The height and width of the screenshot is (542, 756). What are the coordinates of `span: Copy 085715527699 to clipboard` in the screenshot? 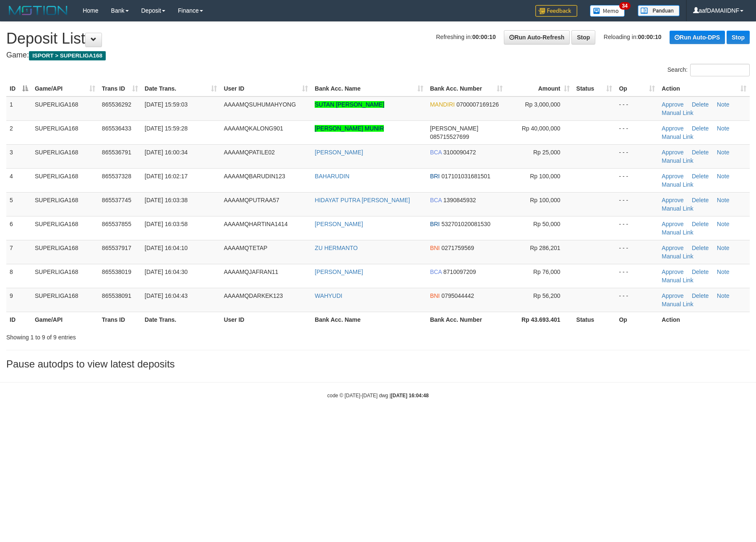 It's located at (450, 137).